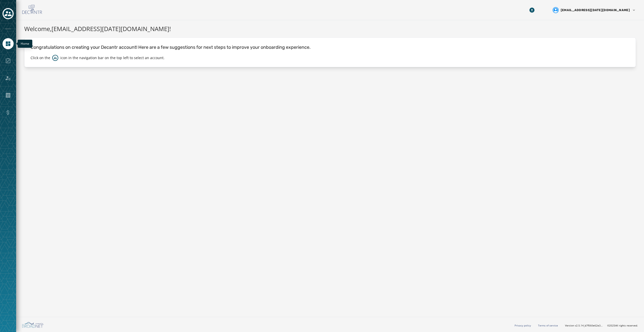 The height and width of the screenshot is (332, 644). Describe the element at coordinates (623, 325) in the screenshot. I see `span: © 2025 All rights reserved.` at that location.